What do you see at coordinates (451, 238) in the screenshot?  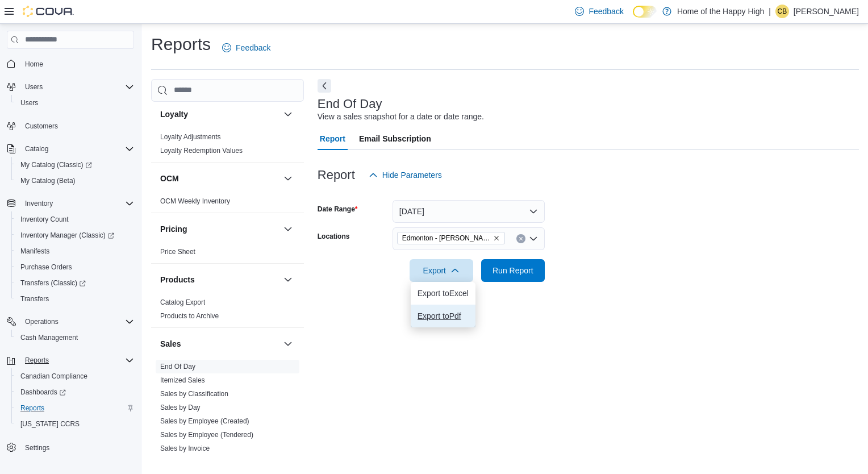 I see `span: Edmonton - Manning Crossing - Pop's Cannabis` at bounding box center [451, 238].